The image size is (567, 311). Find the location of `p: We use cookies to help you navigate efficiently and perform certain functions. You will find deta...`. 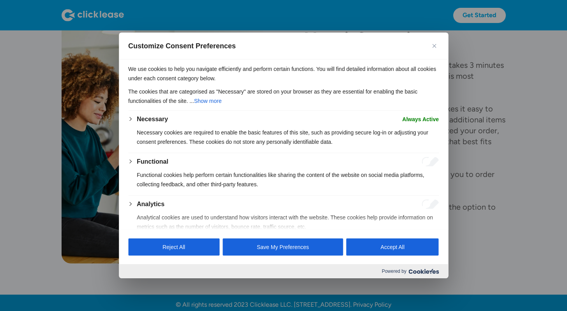

p: We use cookies to help you navigate efficiently and perform certain functions. You will find deta... is located at coordinates (283, 74).